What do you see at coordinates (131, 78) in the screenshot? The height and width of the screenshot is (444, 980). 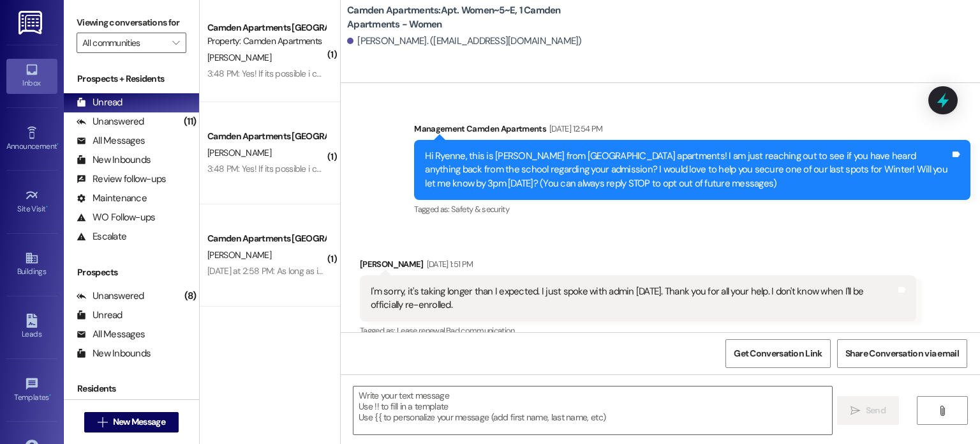 I see `div: Prospects + Residents` at bounding box center [131, 78].